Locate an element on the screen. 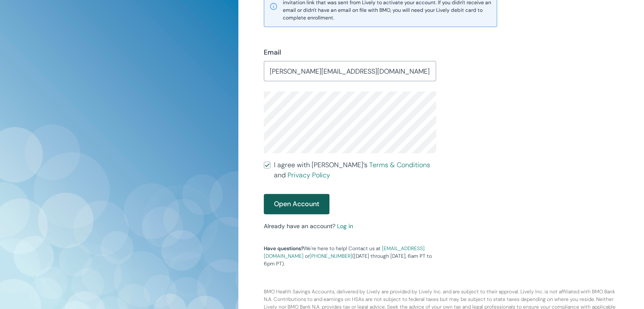  a: Privacy Policy is located at coordinates (309, 175).